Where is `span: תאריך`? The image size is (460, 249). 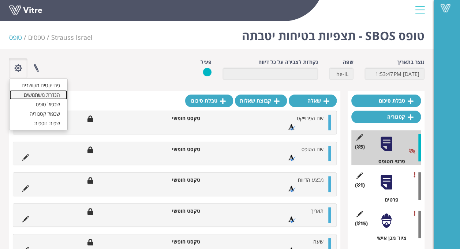 span: תאריך is located at coordinates (317, 211).